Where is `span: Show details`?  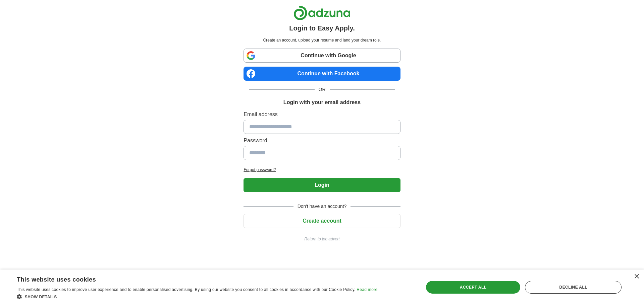
span: Show details is located at coordinates (41, 297).